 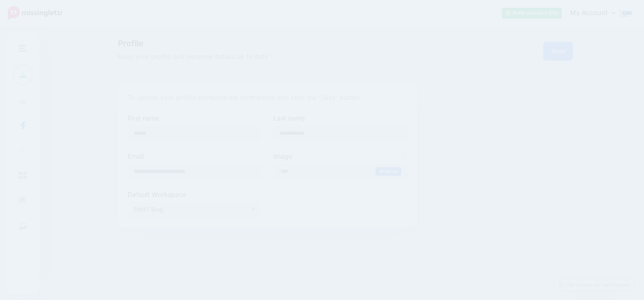 What do you see at coordinates (340, 118) in the screenshot?
I see `label: Last name` at bounding box center [340, 118].